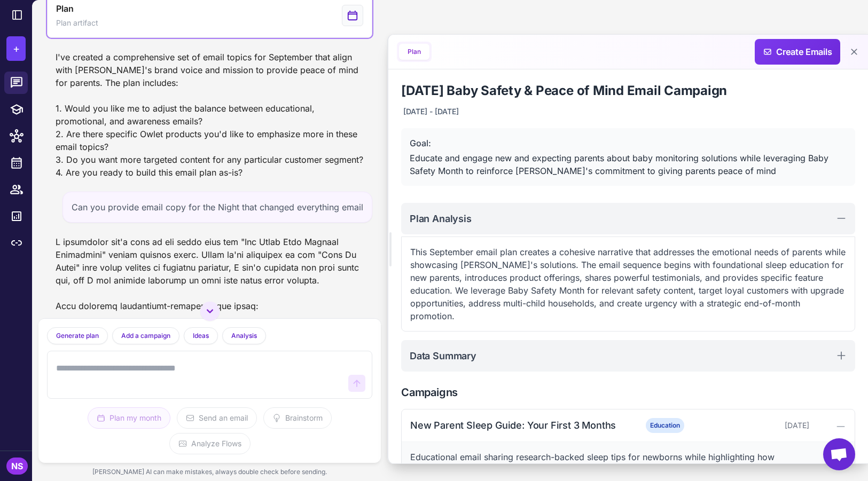  What do you see at coordinates (628, 143) in the screenshot?
I see `div: Goal:` at bounding box center [628, 143].